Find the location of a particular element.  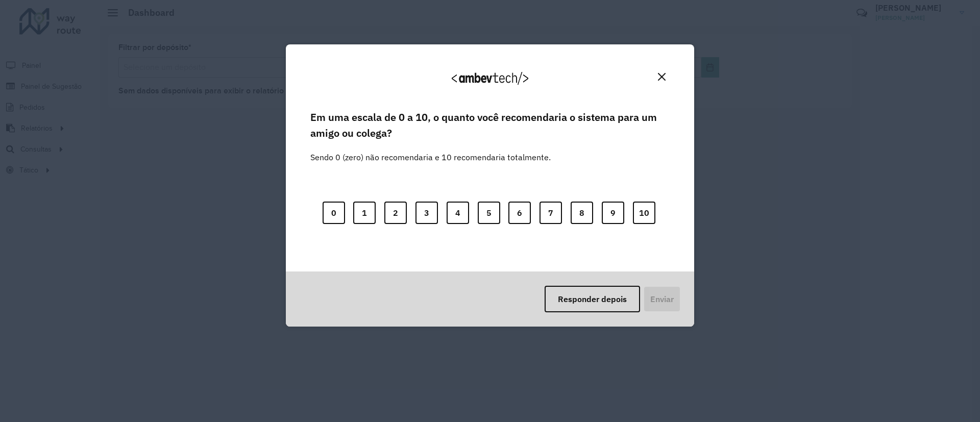

button: 7 is located at coordinates (551, 213).